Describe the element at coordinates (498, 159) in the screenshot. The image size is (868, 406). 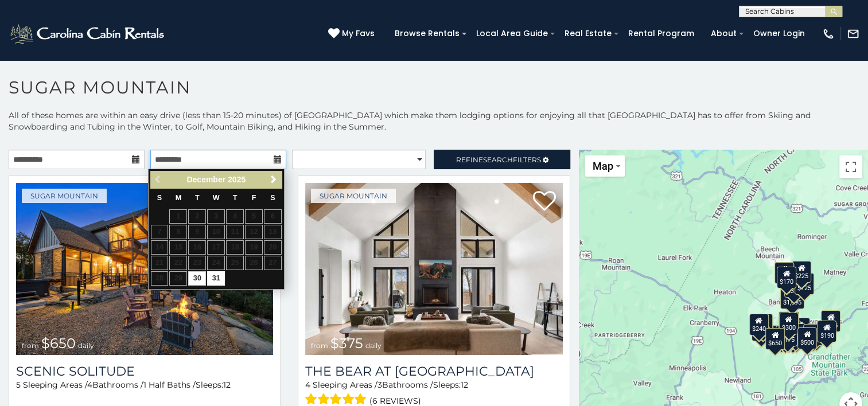
I see `span: Search` at that location.